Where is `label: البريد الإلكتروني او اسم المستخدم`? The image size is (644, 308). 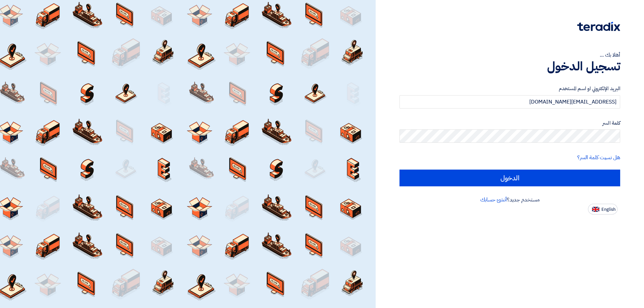 label: البريد الإلكتروني او اسم المستخدم is located at coordinates (510, 89).